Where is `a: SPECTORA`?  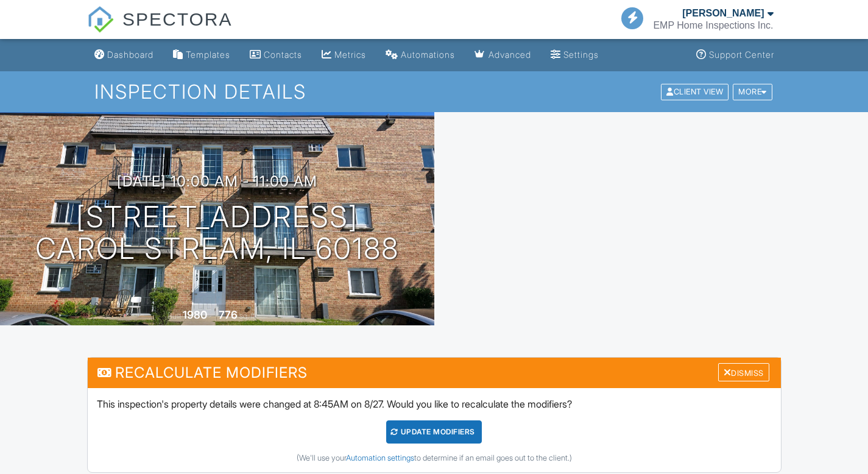 a: SPECTORA is located at coordinates (160, 29).